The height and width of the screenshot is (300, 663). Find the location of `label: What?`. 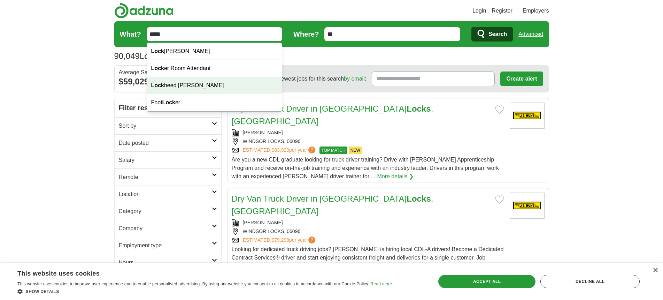

label: What? is located at coordinates (130, 34).